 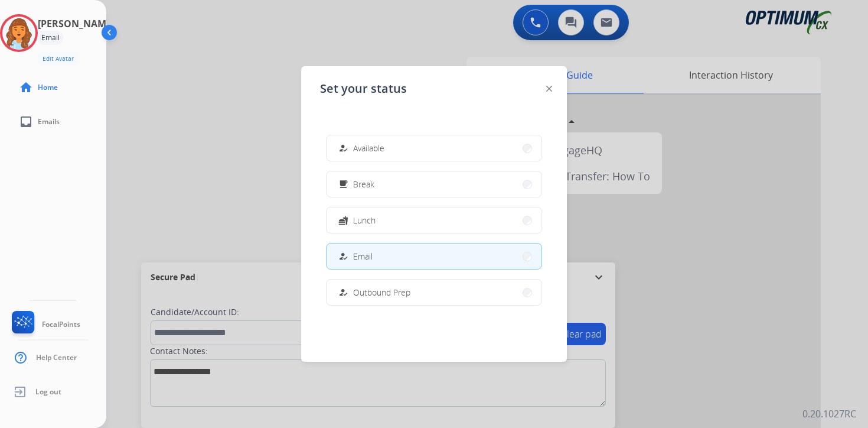 I want to click on span: Help Center, so click(x=56, y=357).